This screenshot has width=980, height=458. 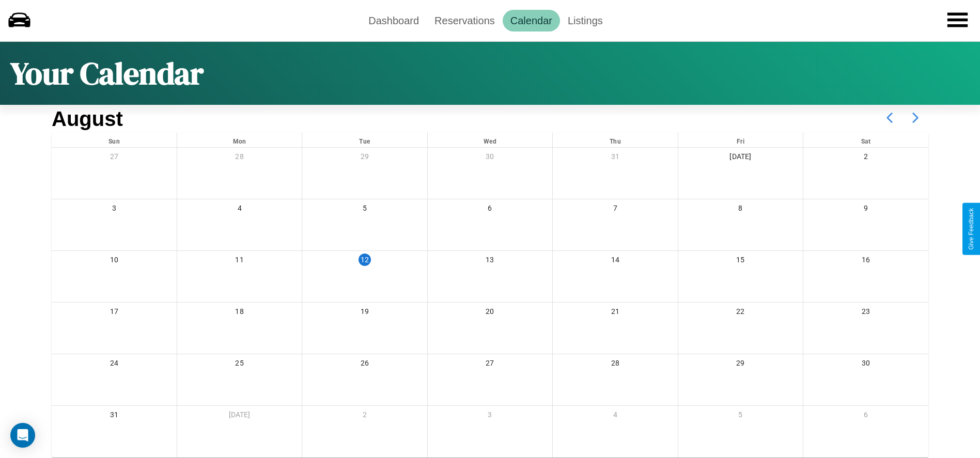 I want to click on div: 25, so click(x=239, y=365).